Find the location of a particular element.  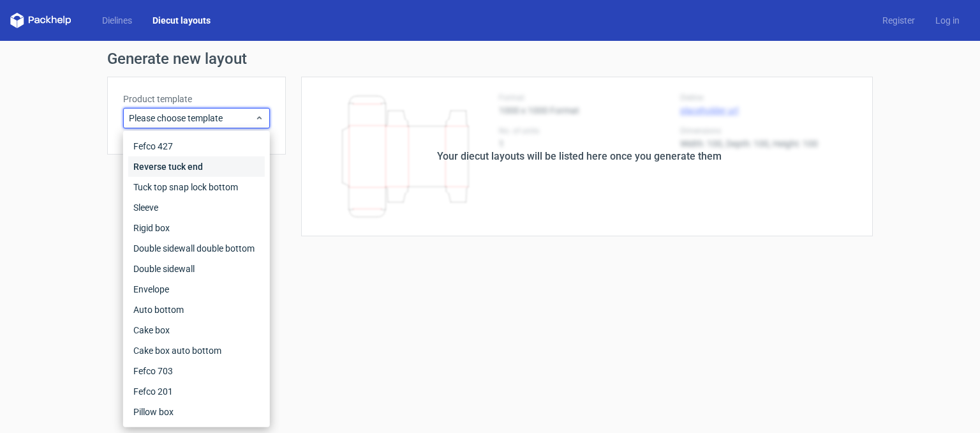

div: Cake box auto bottom is located at coordinates (196, 351).